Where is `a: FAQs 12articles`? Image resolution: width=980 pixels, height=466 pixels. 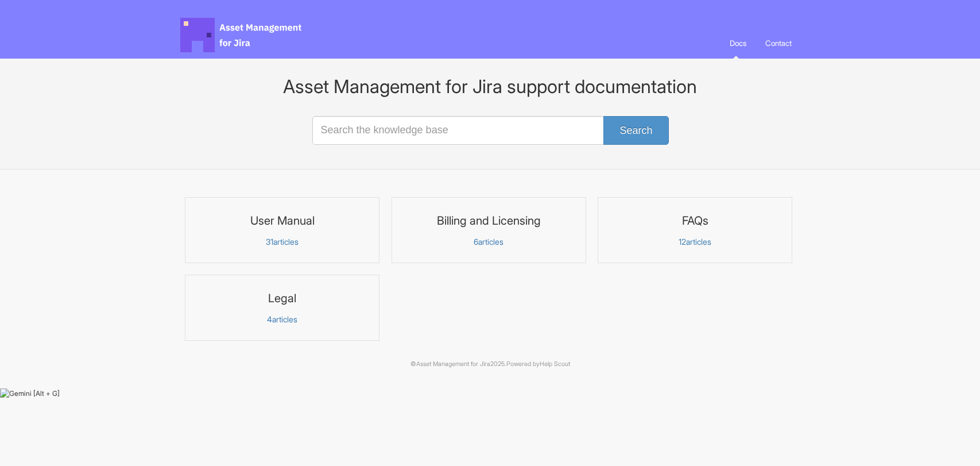 a: FAQs 12articles is located at coordinates (695, 230).